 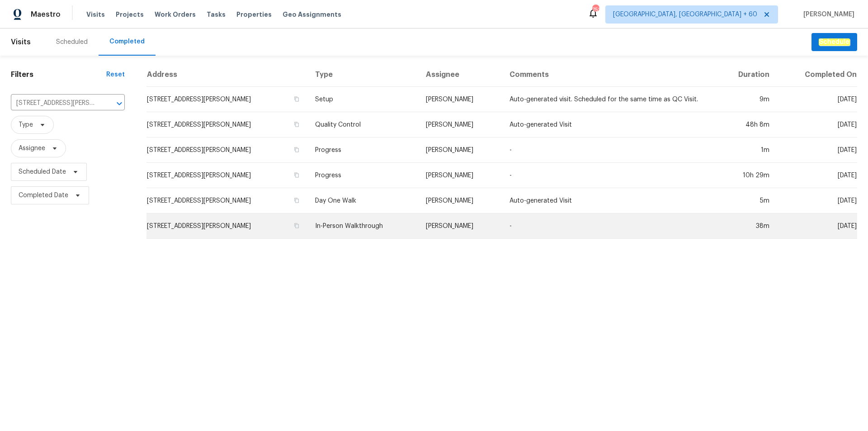 I want to click on td: Auto-generated visit. Scheduled for the same time as QC Visit., so click(x=609, y=100).